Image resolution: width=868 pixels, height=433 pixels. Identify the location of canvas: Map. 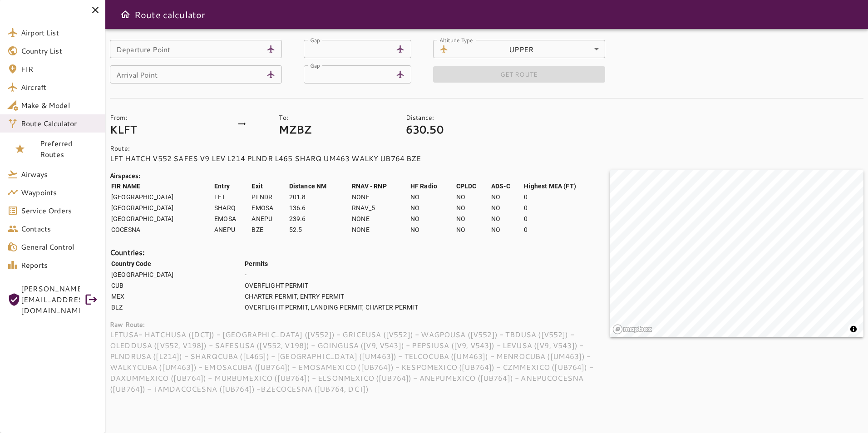
(737, 254).